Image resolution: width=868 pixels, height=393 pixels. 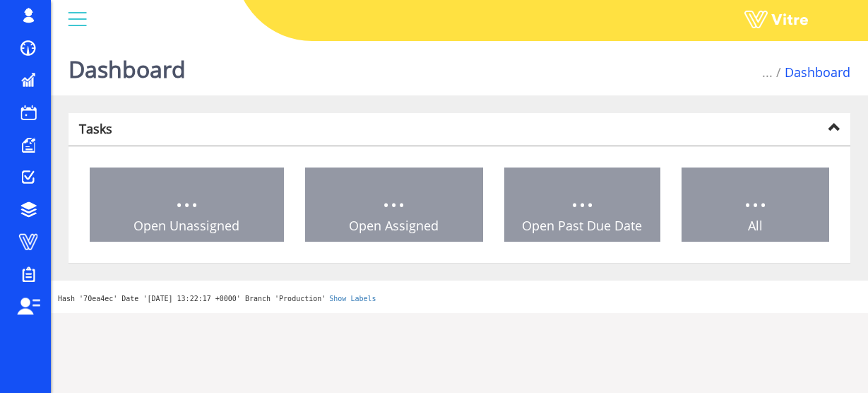 What do you see at coordinates (583, 205) in the screenshot?
I see `a: ... Open Past Due Date` at bounding box center [583, 205].